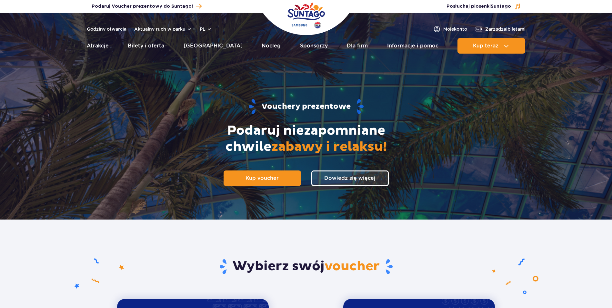 Image resolution: width=612 pixels, height=308 pixels. What do you see at coordinates (500, 29) in the screenshot?
I see `a: Zarządzajbiletami` at bounding box center [500, 29].